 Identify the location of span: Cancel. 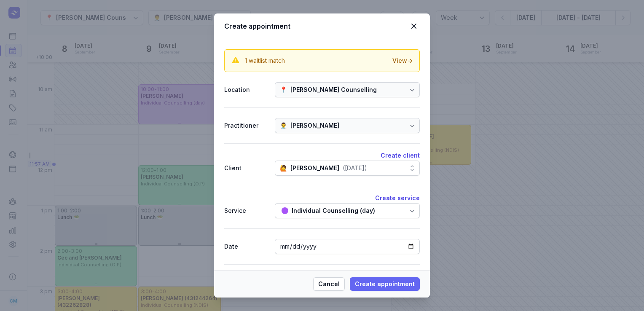
(329, 284).